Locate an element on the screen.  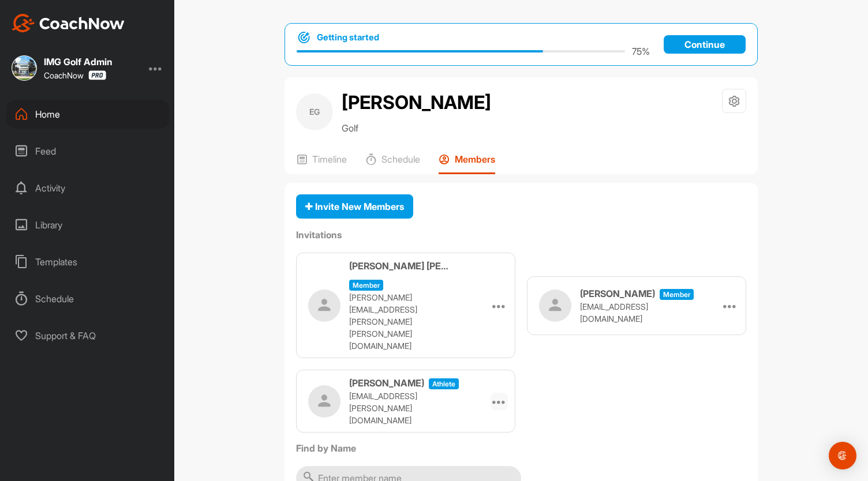
a: Continue is located at coordinates (704, 45).